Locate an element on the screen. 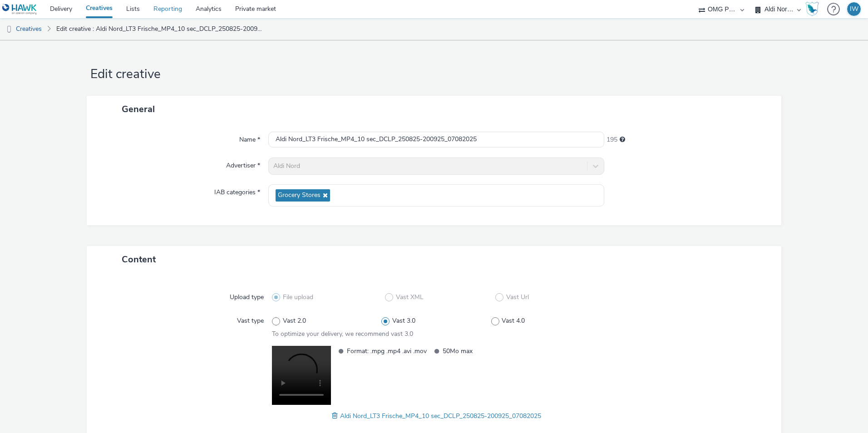 This screenshot has width=868, height=433. input: Name is located at coordinates (437, 139).